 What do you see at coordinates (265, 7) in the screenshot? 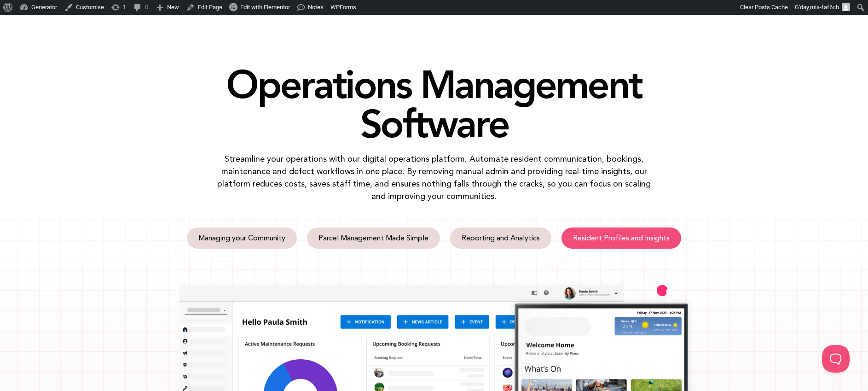
I see `span: Edit with Elementor` at bounding box center [265, 7].